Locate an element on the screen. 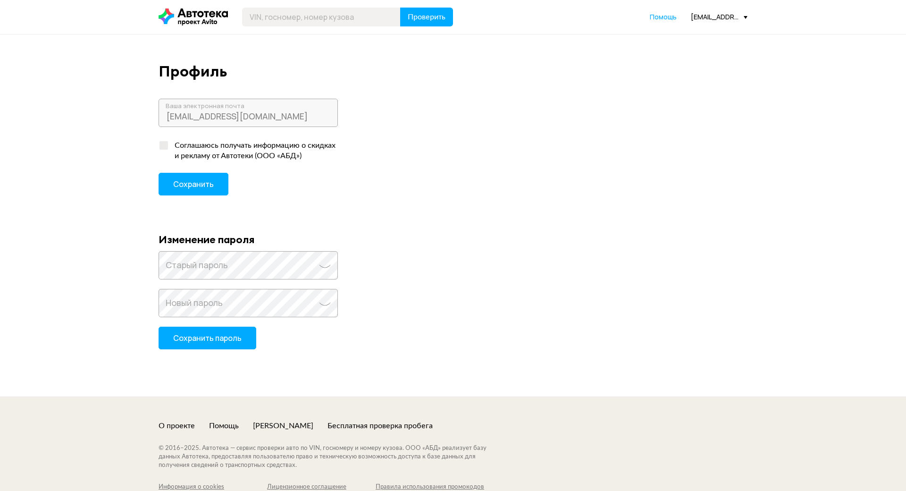  div: Помощь is located at coordinates (224, 426).